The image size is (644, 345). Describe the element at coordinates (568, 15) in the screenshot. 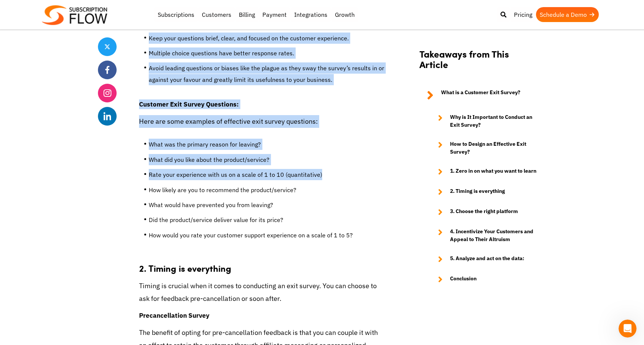

I see `a: Schedule a Demo` at that location.